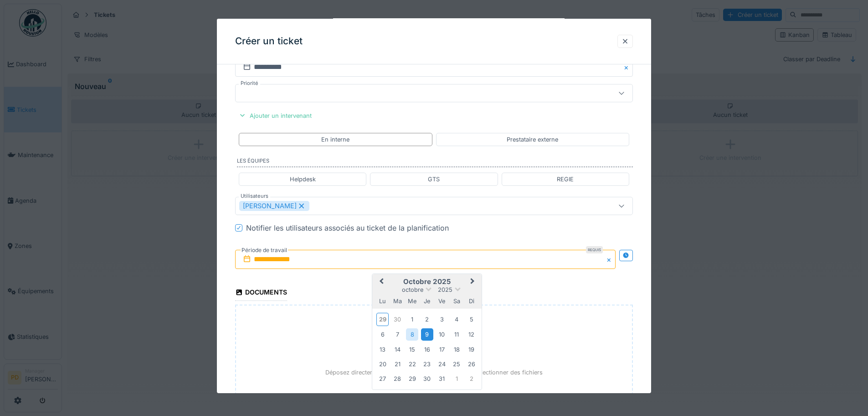 Image resolution: width=868 pixels, height=416 pixels. What do you see at coordinates (382, 334) in the screenshot?
I see `div: Choose lundi 6 octobre 2025` at bounding box center [382, 334].